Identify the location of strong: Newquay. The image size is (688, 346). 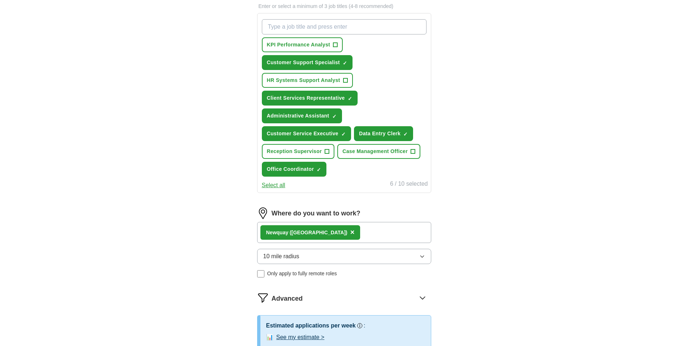
(277, 232).